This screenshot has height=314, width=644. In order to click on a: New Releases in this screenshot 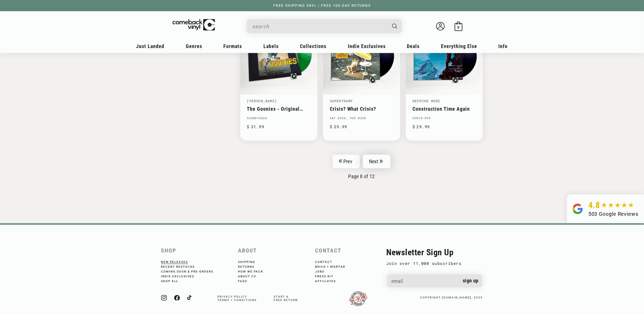, I will do `click(178, 262)`.